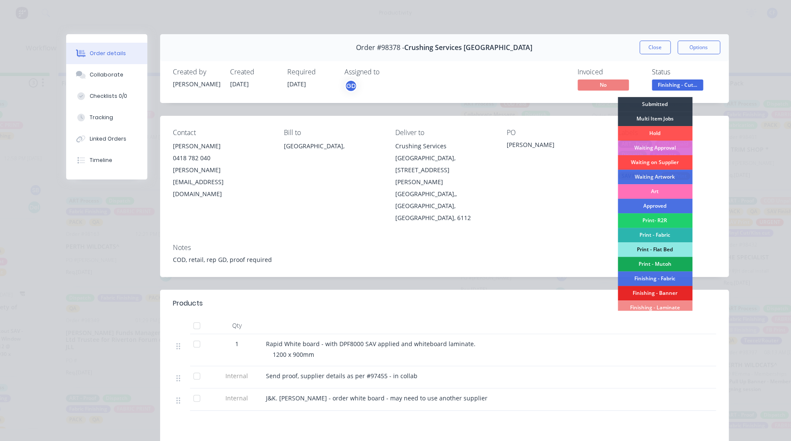  Describe the element at coordinates (655, 162) in the screenshot. I see `div: Waiting on Supplier` at that location.